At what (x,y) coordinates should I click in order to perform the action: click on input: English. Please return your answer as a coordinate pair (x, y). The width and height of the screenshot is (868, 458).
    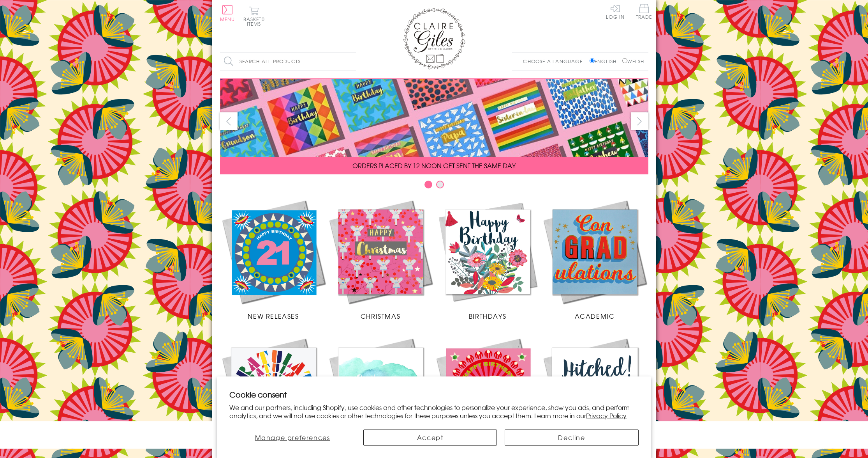
    Looking at the image, I should click on (592, 60).